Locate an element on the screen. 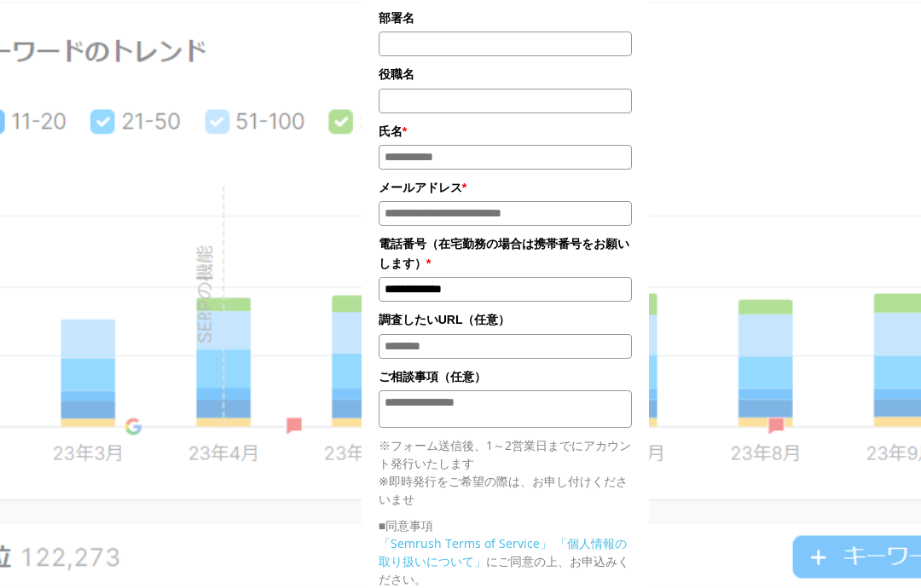 Image resolution: width=921 pixels, height=588 pixels. label: 電話番号（在宅勤務の場合は携帯番号をお願いします） is located at coordinates (506, 251).